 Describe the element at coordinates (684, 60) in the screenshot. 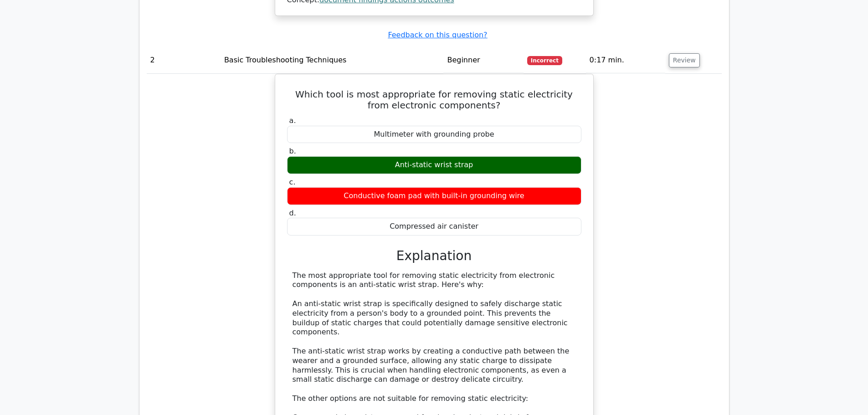

I see `button: Review` at that location.